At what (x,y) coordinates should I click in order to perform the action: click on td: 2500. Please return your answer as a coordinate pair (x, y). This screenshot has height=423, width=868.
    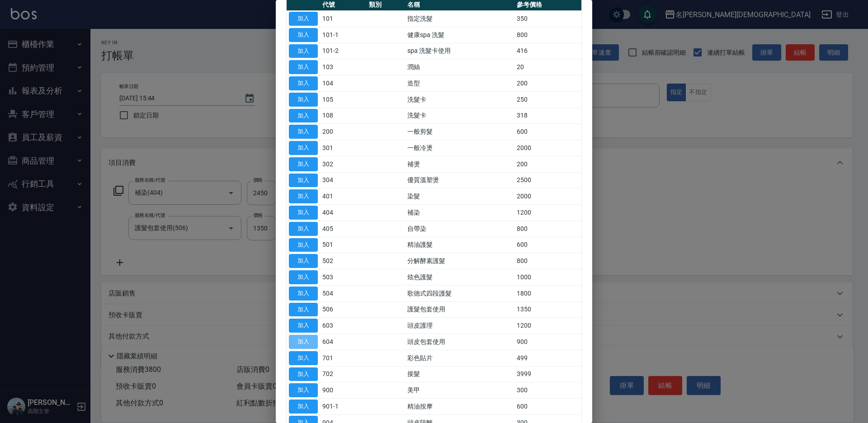
    Looking at the image, I should click on (548, 180).